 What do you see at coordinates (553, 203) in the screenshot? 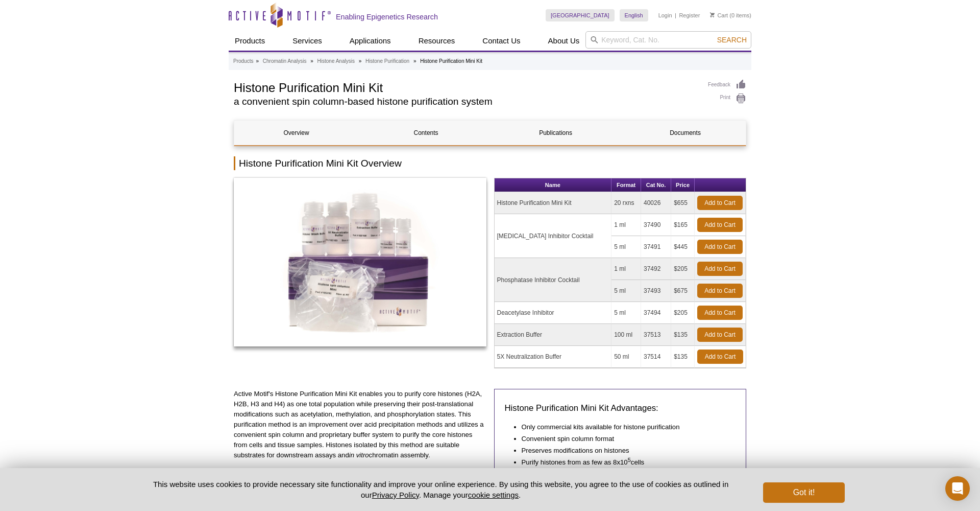
I see `td: Histone Purification Mini Kit` at bounding box center [553, 203].